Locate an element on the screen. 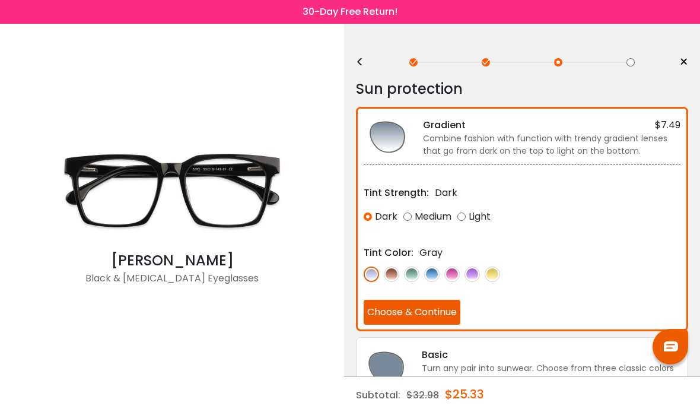  div: Tint Strength: is located at coordinates (396, 192).